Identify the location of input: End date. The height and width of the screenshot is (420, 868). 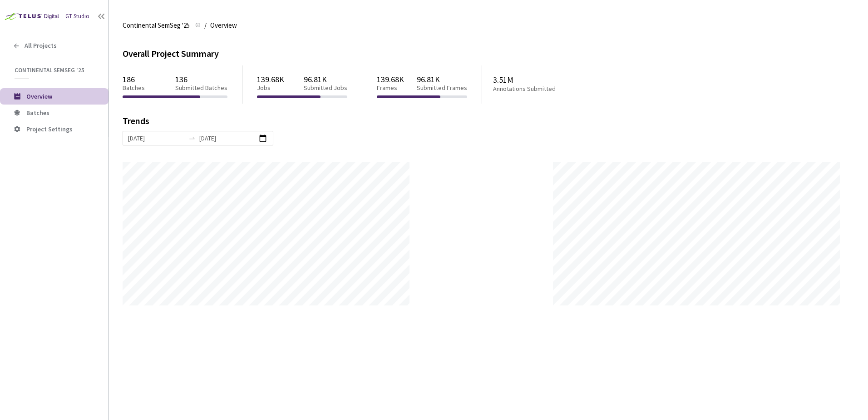
(228, 138).